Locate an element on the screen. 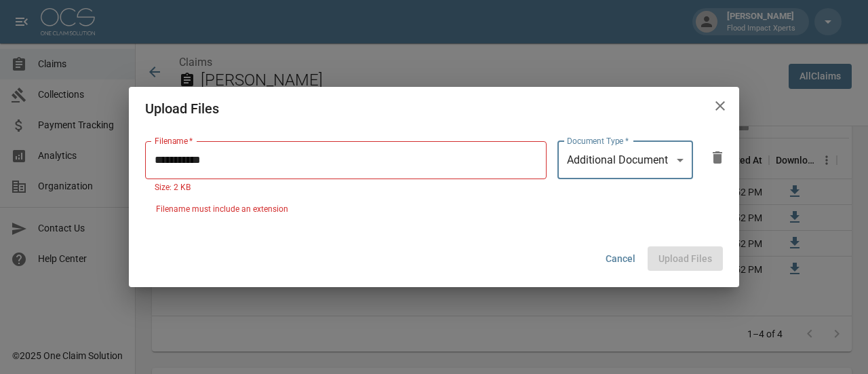 The width and height of the screenshot is (868, 374). button: close is located at coordinates (720, 106).